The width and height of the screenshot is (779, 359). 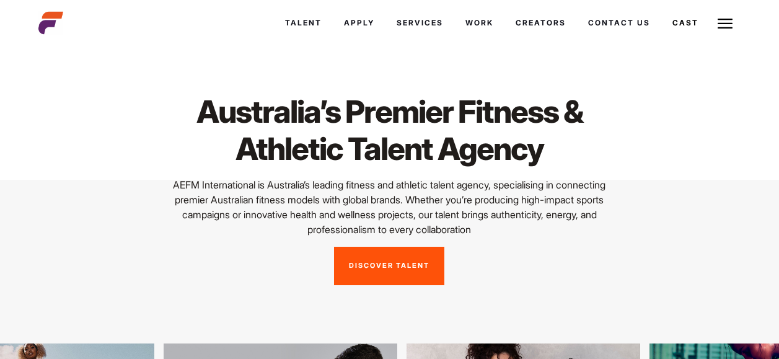 What do you see at coordinates (359, 23) in the screenshot?
I see `a: Apply` at bounding box center [359, 23].